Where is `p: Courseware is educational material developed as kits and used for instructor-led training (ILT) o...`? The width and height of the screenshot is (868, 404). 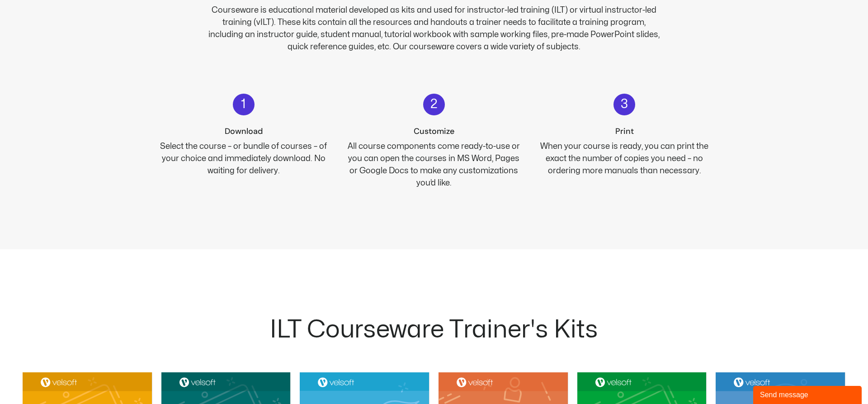
p: Courseware is educational material developed as kits and used for instructor-led training (ILT) o... is located at coordinates (434, 29).